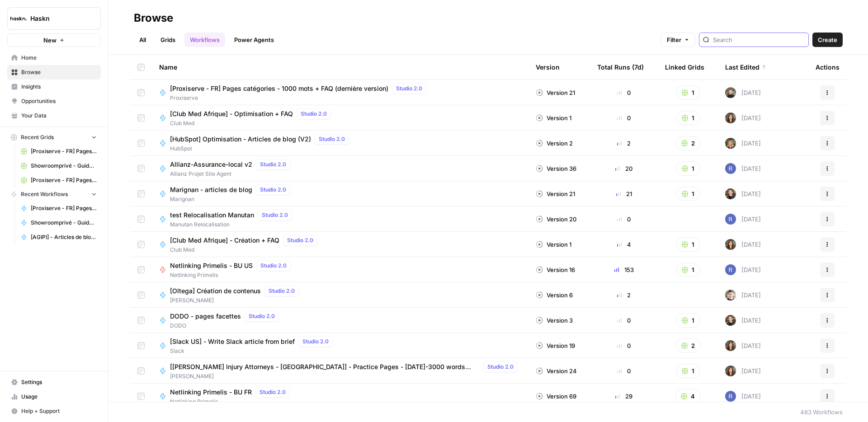  I want to click on a: [Proxiserve - FR] Pages catégories - 800 mots sans FAQ Grid, so click(59, 180).